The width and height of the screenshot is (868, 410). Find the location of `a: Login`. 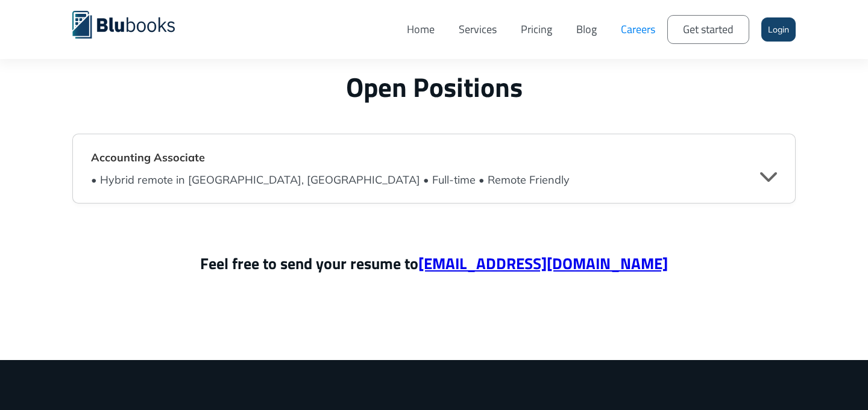

a: Login is located at coordinates (778, 29).